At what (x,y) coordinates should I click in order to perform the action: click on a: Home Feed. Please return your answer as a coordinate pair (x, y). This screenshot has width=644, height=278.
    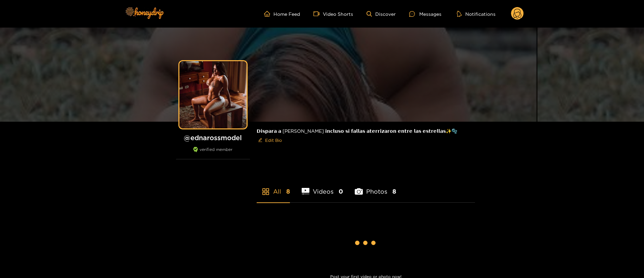
    Looking at the image, I should click on (282, 14).